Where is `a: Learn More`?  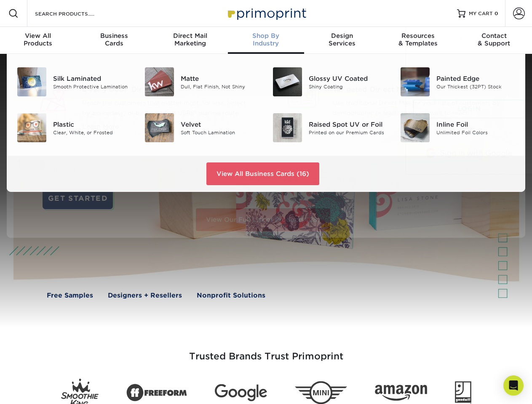 a: Learn More is located at coordinates (106, 127).